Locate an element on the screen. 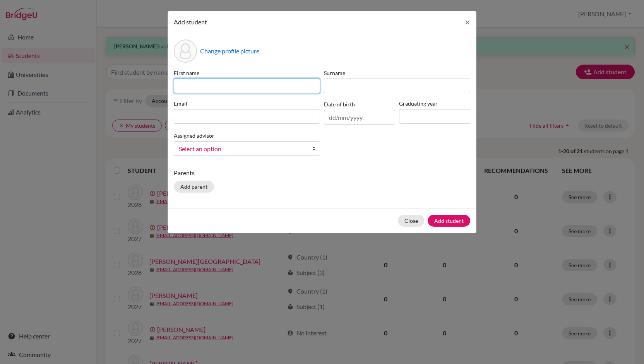 The height and width of the screenshot is (364, 644). button: Add parent is located at coordinates (194, 186).